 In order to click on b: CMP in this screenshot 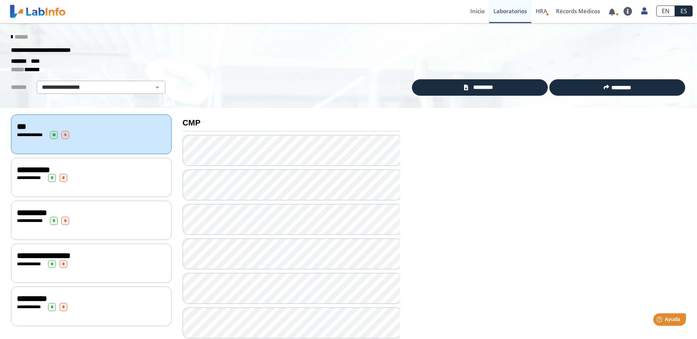, I will do `click(191, 123)`.